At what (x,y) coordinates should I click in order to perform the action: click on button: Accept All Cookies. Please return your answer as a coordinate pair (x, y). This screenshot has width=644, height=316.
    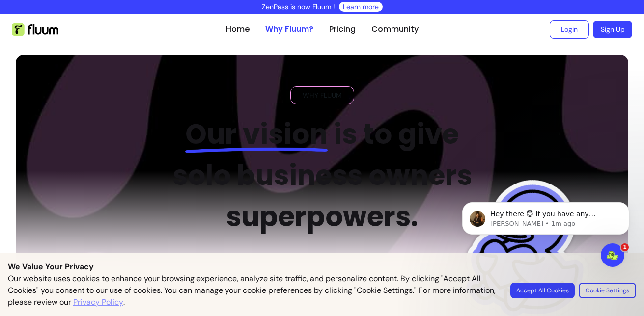
    Looking at the image, I should click on (542, 290).